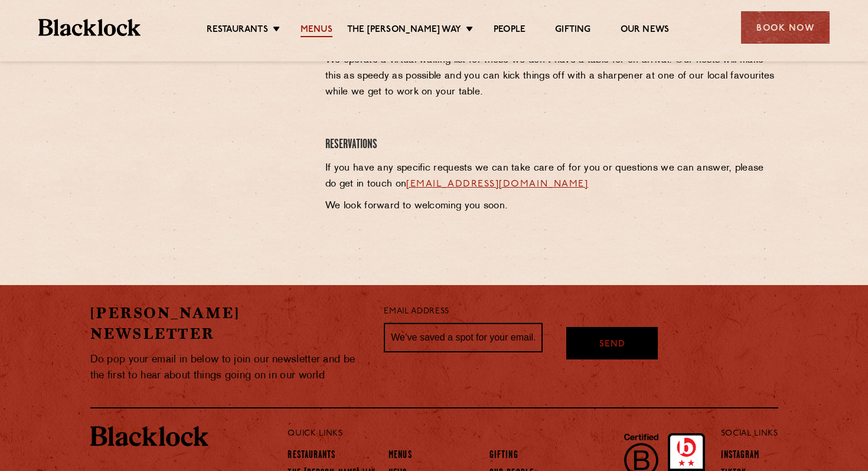  Describe the element at coordinates (510, 31) in the screenshot. I see `a: People` at that location.